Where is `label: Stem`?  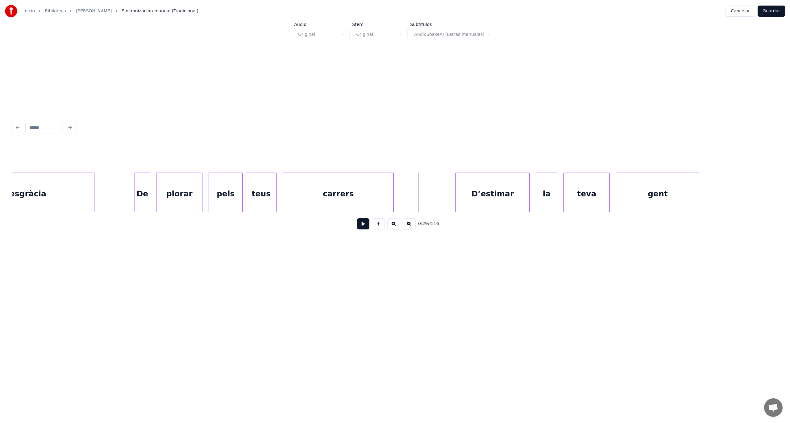 label: Stem is located at coordinates (380, 24).